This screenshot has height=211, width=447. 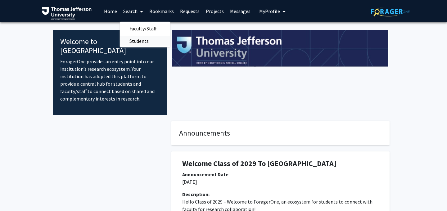 I want to click on img: Thomas Jefferson University Logo, so click(x=67, y=13).